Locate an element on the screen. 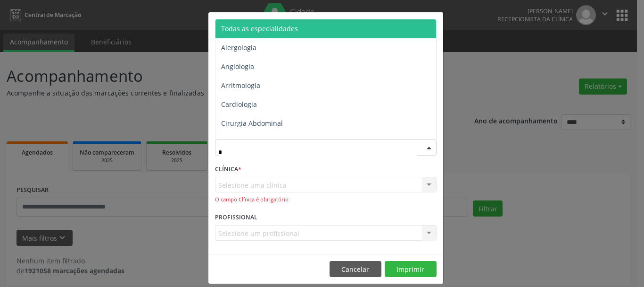 The image size is (644, 287). h5: Relatório de agendamentos is located at coordinates (269, 25).